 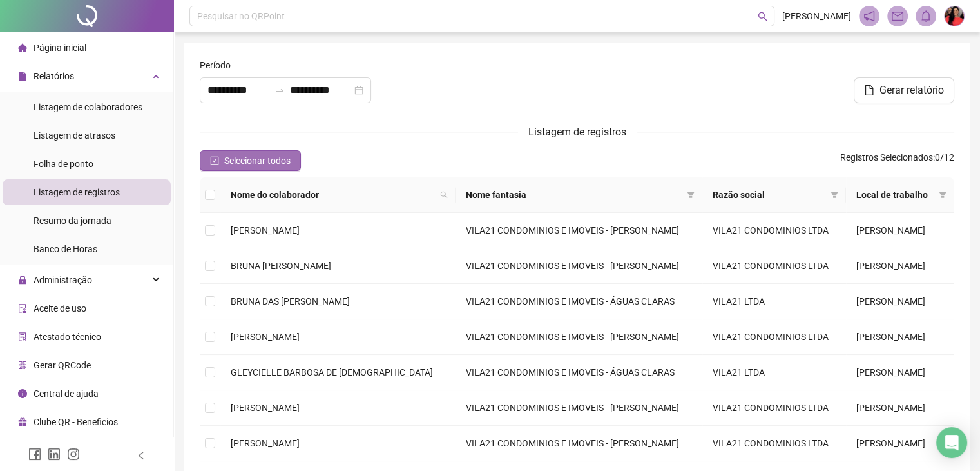 I want to click on span: mail, so click(x=897, y=16).